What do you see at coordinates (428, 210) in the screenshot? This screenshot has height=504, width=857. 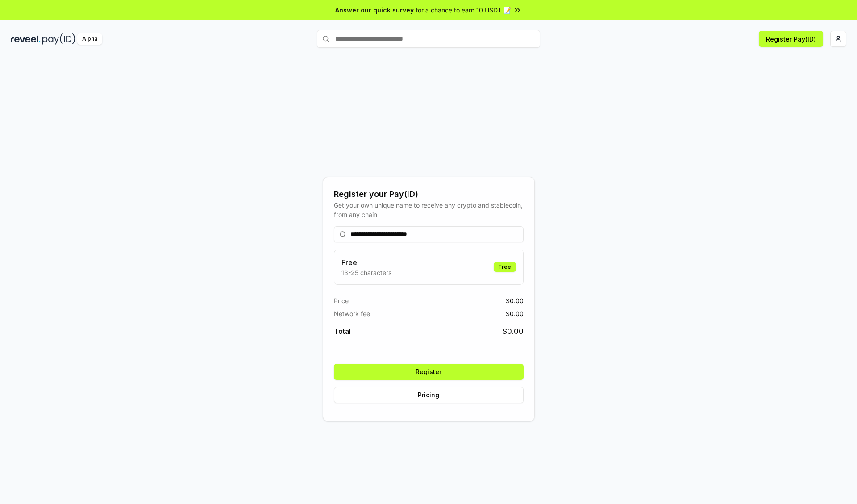 I see `div: Get your own unique name to receive any crypto and stablecoin, from any chain` at bounding box center [428, 210].